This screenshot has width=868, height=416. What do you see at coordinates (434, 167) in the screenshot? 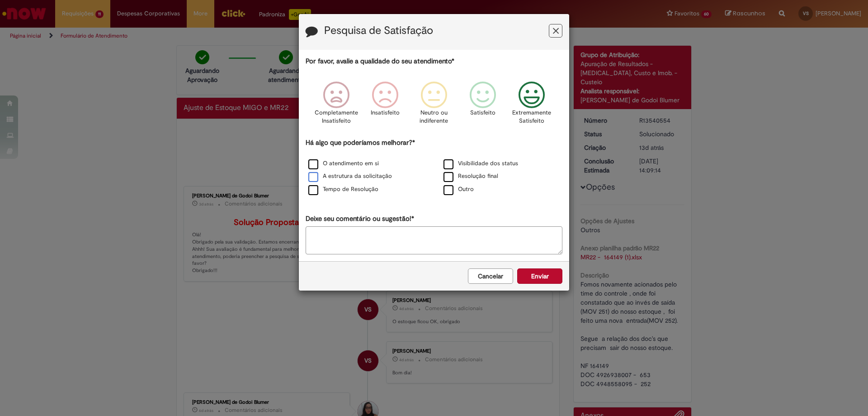
I see `div: Há algo que poderíamos melhorar?*` at bounding box center [434, 167].